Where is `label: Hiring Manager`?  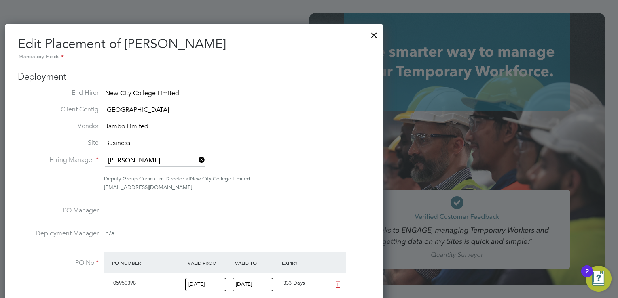 label: Hiring Manager is located at coordinates (58, 160).